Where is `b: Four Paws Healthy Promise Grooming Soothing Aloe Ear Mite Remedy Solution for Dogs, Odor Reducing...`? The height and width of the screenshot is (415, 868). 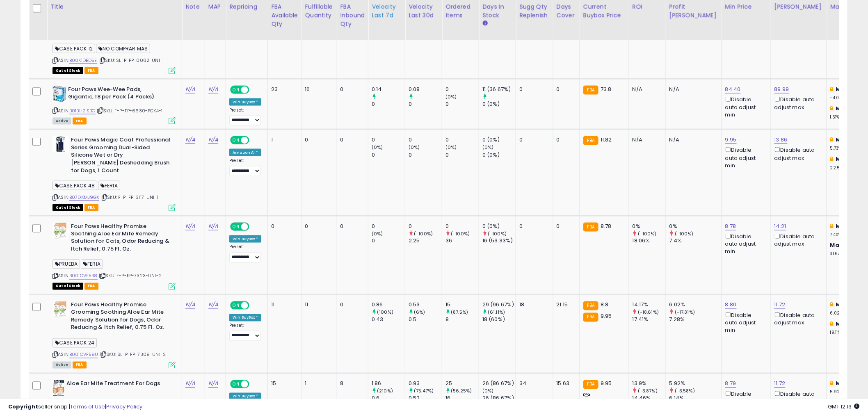 b: Four Paws Healthy Promise Grooming Soothing Aloe Ear Mite Remedy Solution for Dogs, Odor Reducing... is located at coordinates (121, 317).